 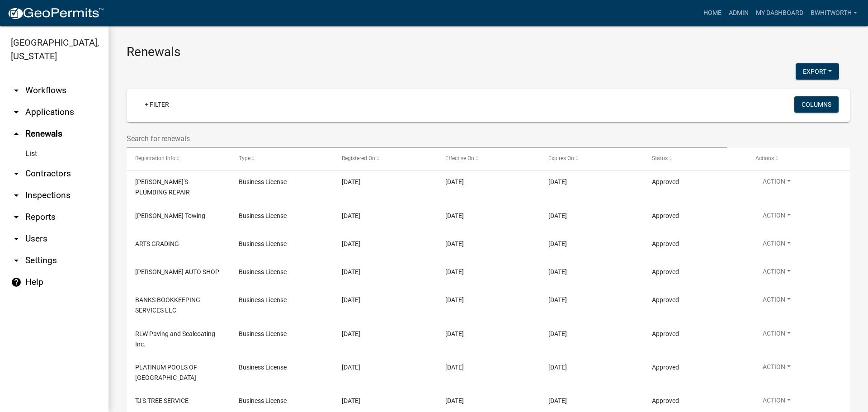 What do you see at coordinates (765, 158) in the screenshot?
I see `span: Actions` at bounding box center [765, 158].